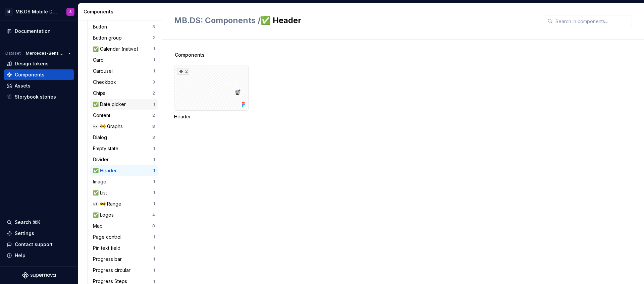 The image size is (644, 284). What do you see at coordinates (124, 148) in the screenshot?
I see `a: Empty state1` at bounding box center [124, 148].